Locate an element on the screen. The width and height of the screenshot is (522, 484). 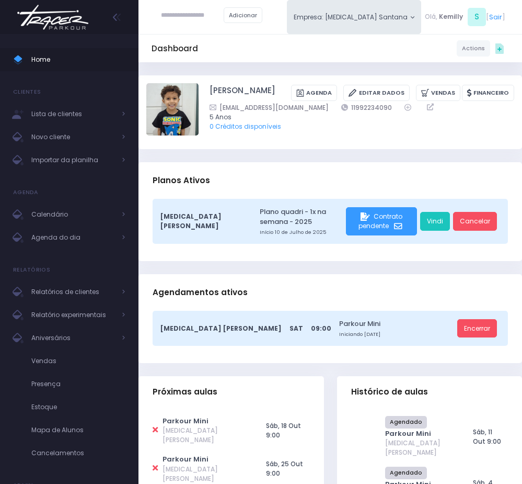
span: Próximas aulas is located at coordinates (185, 392).